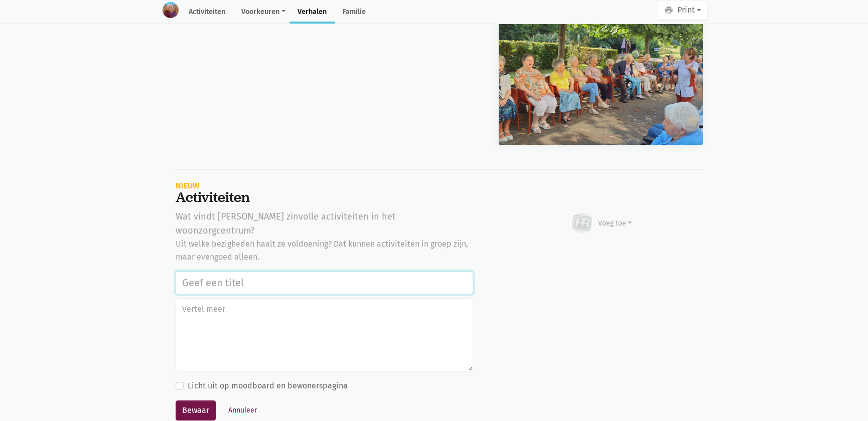  I want to click on div: Nieuw, so click(440, 185).